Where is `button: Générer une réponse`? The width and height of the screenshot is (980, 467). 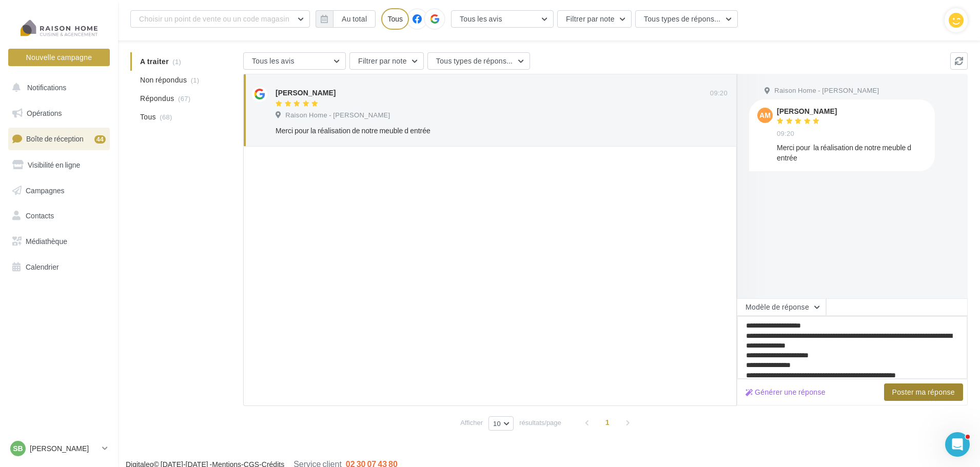 button: Générer une réponse is located at coordinates (785, 392).